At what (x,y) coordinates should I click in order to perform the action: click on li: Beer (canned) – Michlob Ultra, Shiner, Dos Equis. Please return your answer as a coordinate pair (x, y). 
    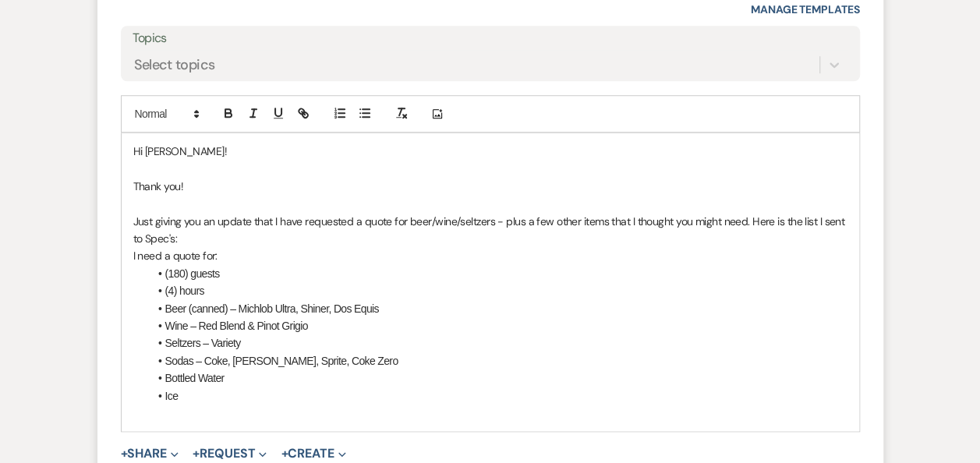
    Looking at the image, I should click on (498, 309).